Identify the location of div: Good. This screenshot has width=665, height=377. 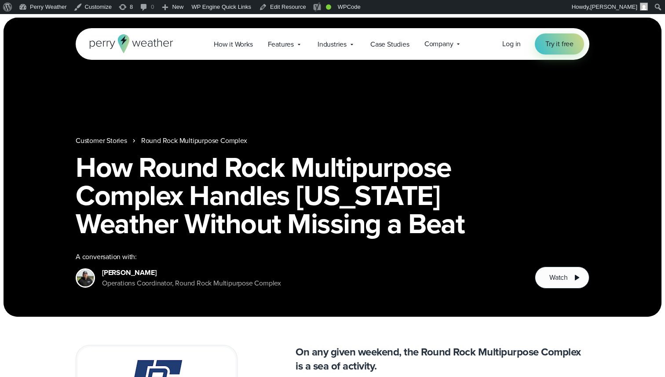
(329, 7).